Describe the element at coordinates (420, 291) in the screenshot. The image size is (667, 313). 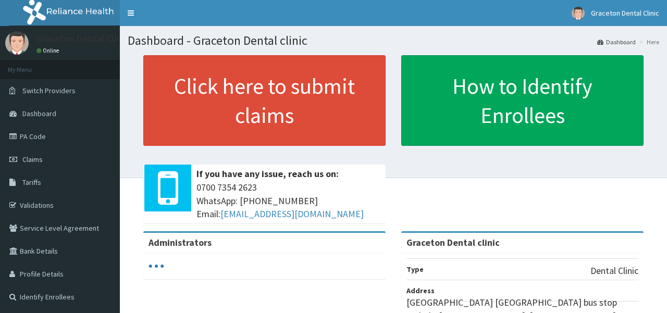
I see `b: Address` at that location.